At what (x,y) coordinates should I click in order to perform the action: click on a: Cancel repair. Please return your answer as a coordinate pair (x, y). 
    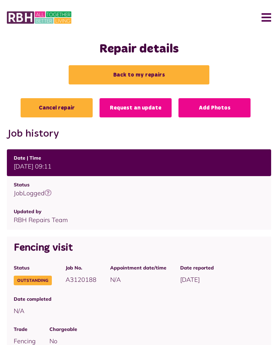
    Looking at the image, I should click on (57, 108).